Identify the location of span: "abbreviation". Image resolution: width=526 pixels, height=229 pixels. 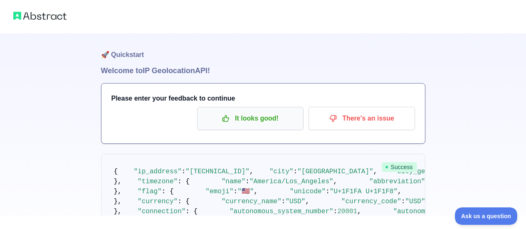
(397, 182).